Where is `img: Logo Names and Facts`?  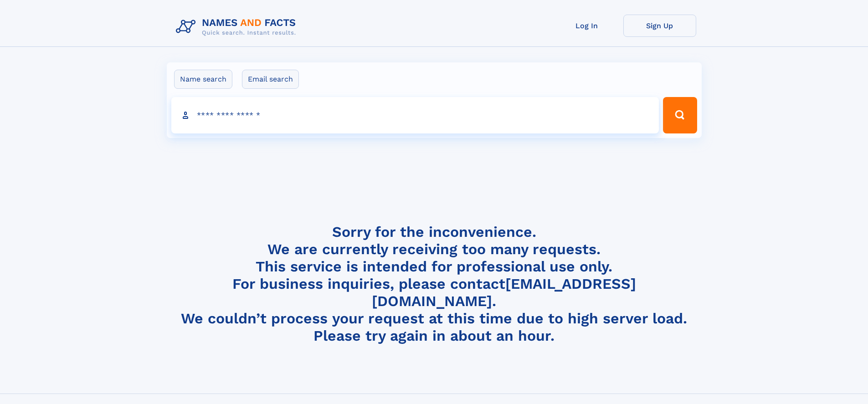
img: Logo Names and Facts is located at coordinates (238, 27).